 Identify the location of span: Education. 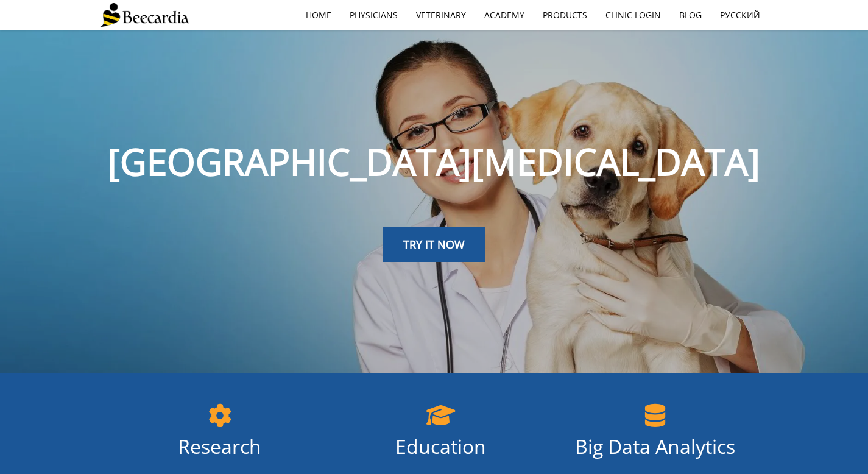
(441, 446).